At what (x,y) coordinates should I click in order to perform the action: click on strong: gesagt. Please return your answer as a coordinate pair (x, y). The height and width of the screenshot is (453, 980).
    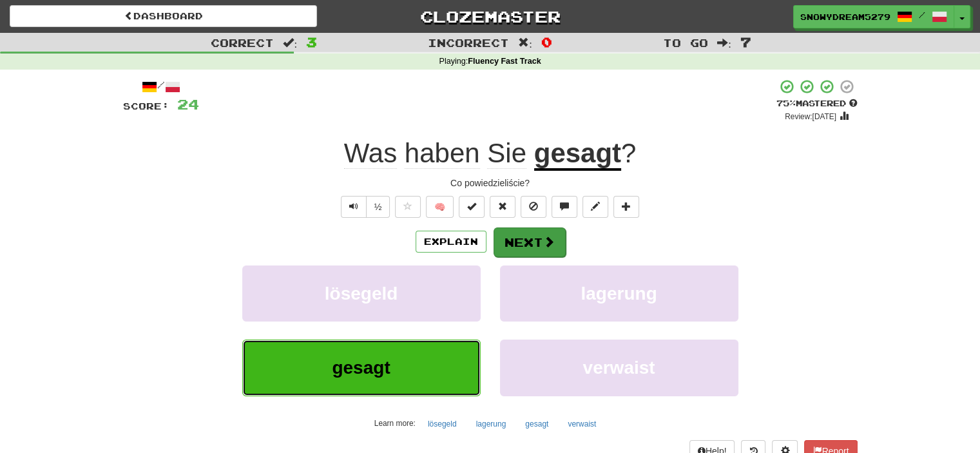
    Looking at the image, I should click on (577, 154).